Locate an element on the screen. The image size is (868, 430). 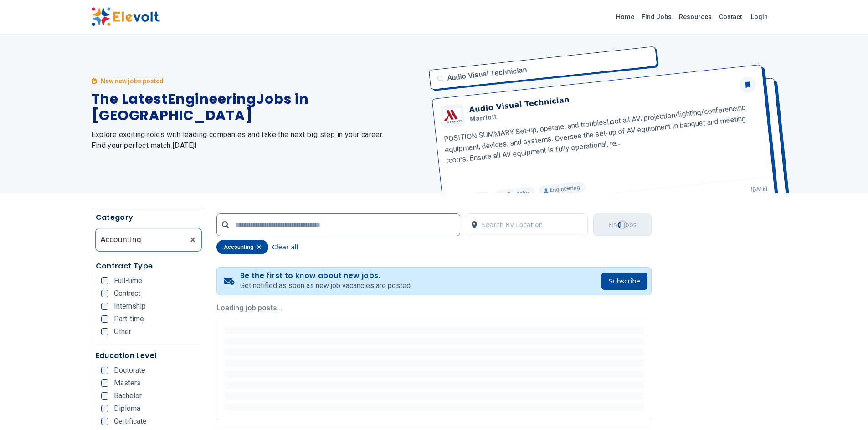
span: Certificate is located at coordinates (130, 421).